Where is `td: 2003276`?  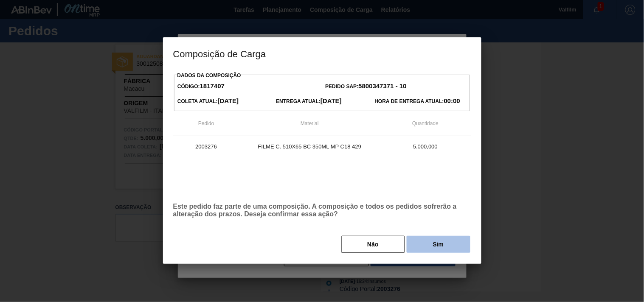 td: 2003276 is located at coordinates (206, 146).